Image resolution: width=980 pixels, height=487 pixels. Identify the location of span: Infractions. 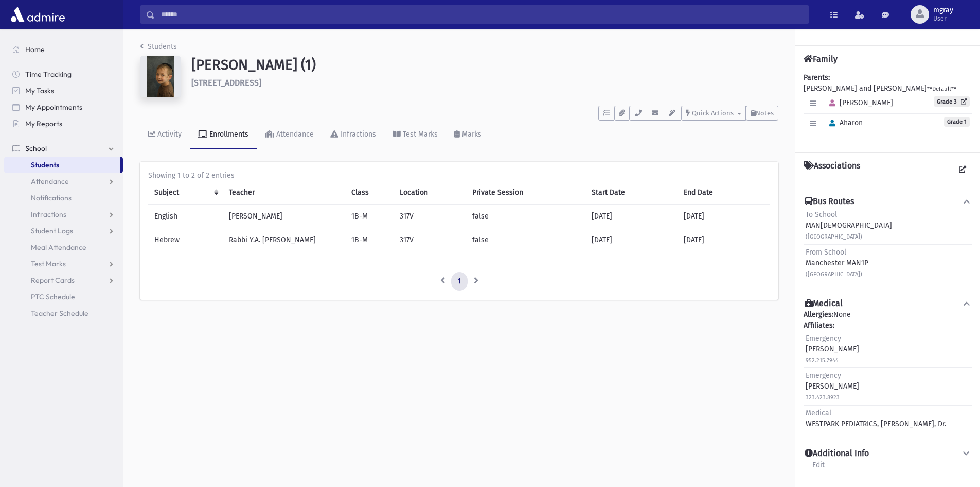
(48, 214).